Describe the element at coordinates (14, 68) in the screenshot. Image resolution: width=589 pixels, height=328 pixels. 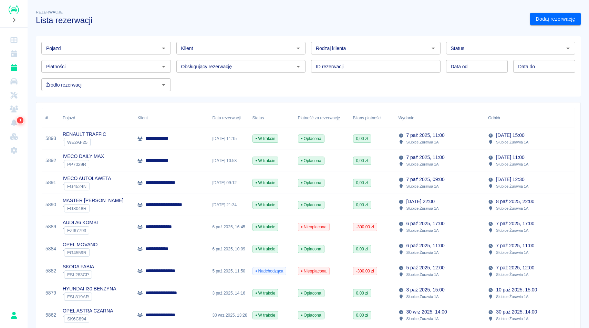
I see `a: Rezerwacje` at that location.